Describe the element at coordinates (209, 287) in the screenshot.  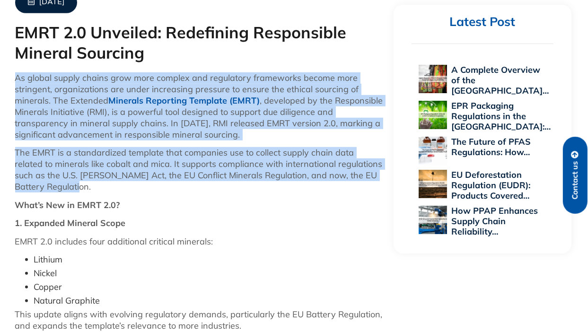
I see `li: Copper` at that location.